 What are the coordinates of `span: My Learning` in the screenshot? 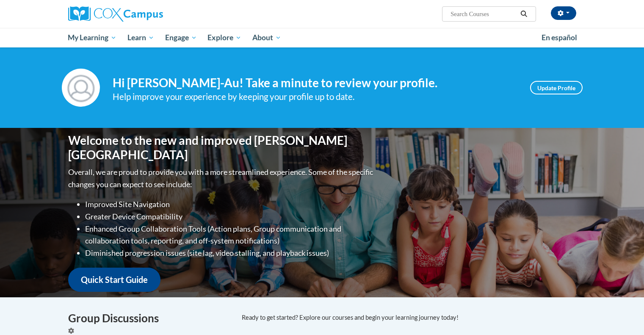 It's located at (92, 38).